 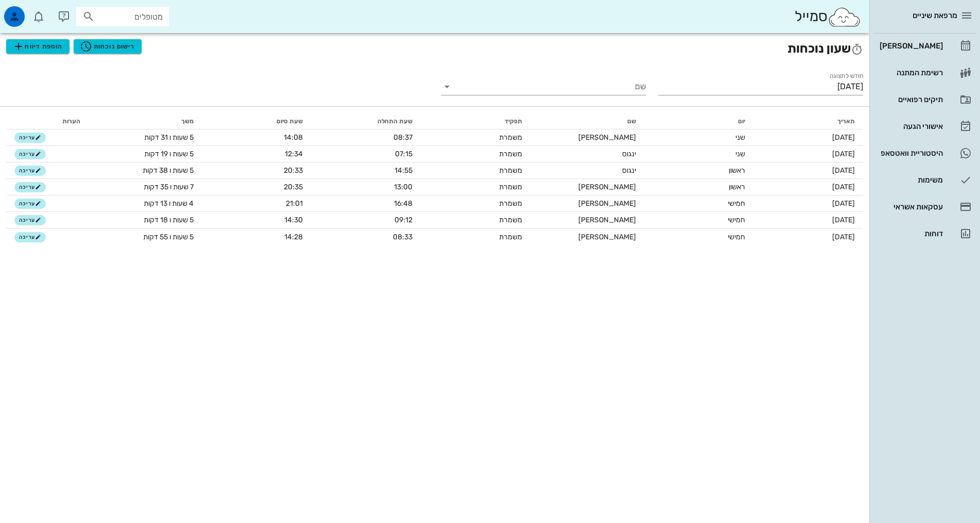 What do you see at coordinates (293, 219) in the screenshot?
I see `span: 14:30` at bounding box center [293, 219].